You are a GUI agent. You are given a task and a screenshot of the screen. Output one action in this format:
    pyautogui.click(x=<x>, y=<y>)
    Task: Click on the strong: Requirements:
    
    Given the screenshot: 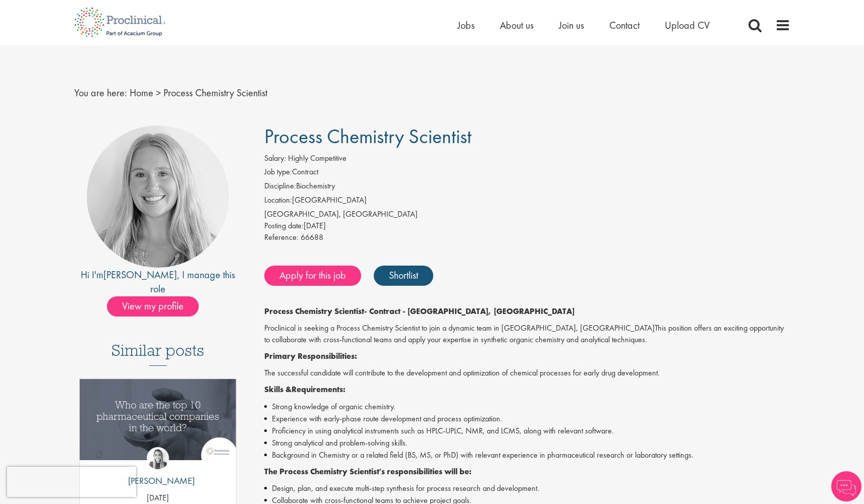 What is the action you would take?
    pyautogui.click(x=318, y=389)
    